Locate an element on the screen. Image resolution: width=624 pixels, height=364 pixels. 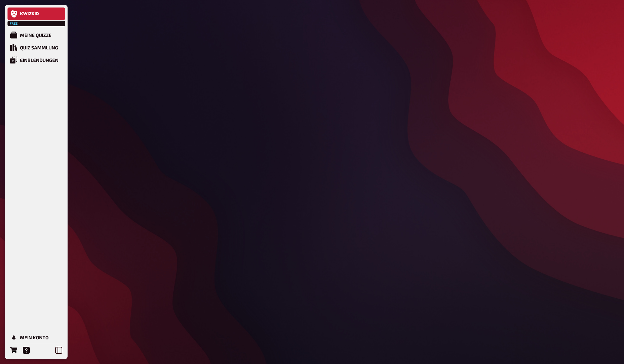
a: Quiz Sammlung is located at coordinates (36, 48).